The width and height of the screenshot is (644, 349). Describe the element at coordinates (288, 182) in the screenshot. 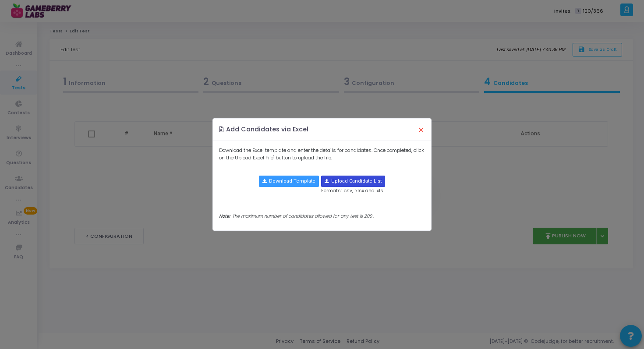

I see `button: Download Template` at that location.